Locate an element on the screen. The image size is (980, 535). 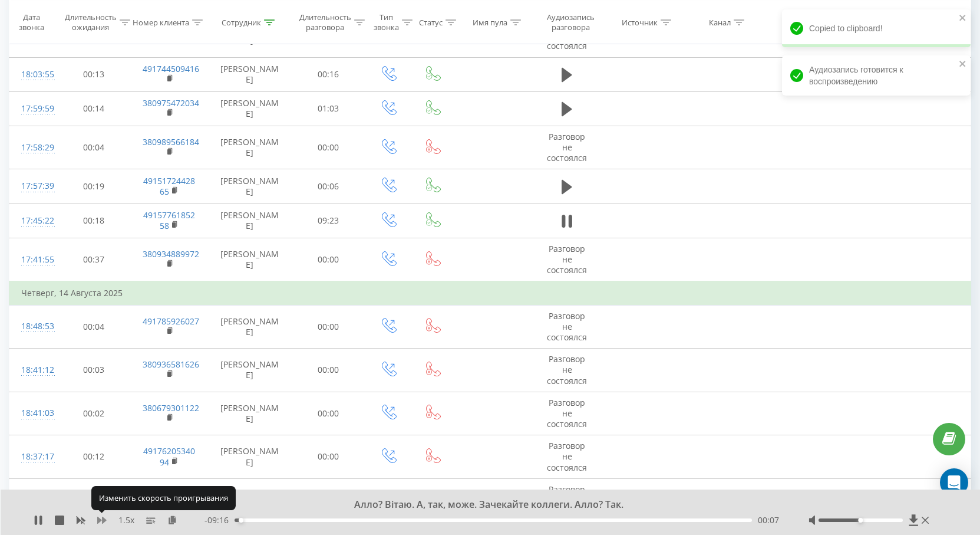
div: Сотрудник is located at coordinates (241, 22).